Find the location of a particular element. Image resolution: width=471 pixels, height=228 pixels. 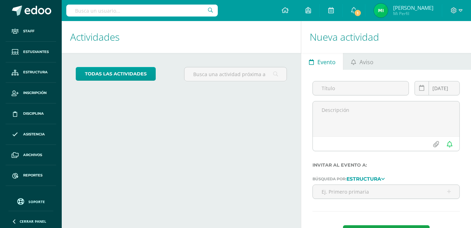

h1: Nueva actividad is located at coordinates (386, 37).